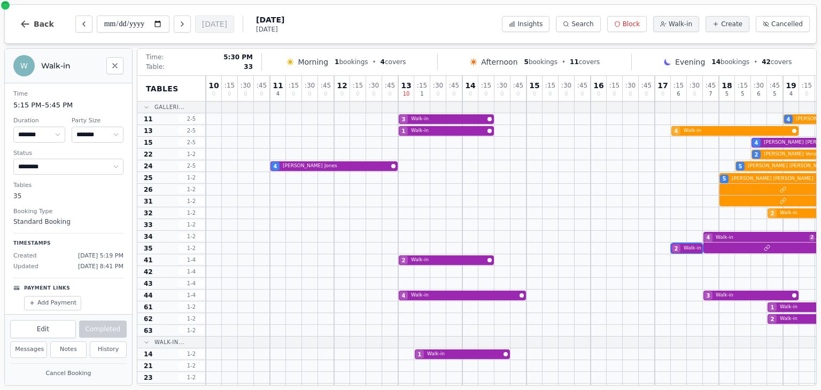 The width and height of the screenshot is (821, 390). What do you see at coordinates (148, 166) in the screenshot?
I see `span: 24` at bounding box center [148, 166].